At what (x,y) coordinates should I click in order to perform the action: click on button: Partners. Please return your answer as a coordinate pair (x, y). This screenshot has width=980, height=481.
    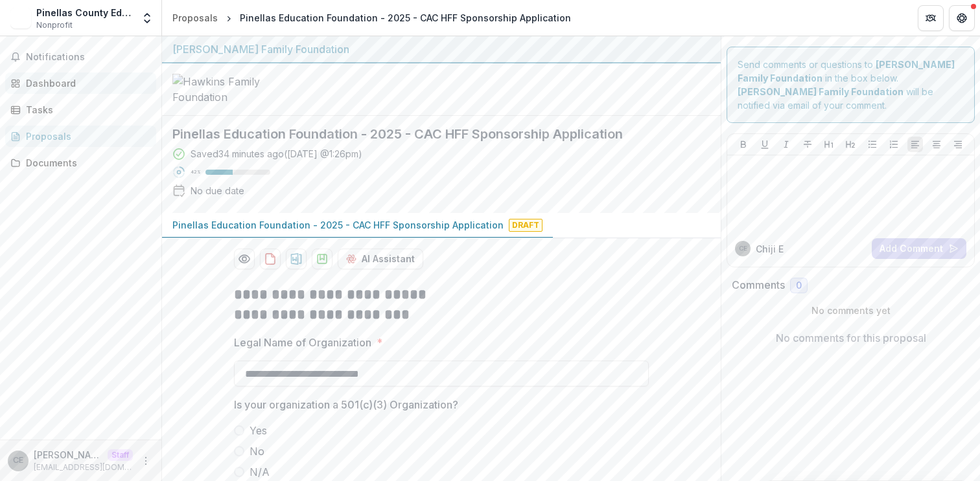
    Looking at the image, I should click on (930, 19).